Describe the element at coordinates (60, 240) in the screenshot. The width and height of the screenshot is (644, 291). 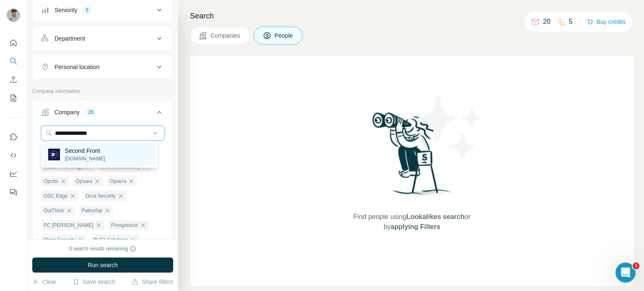
I see `span: Picus Security` at that location.